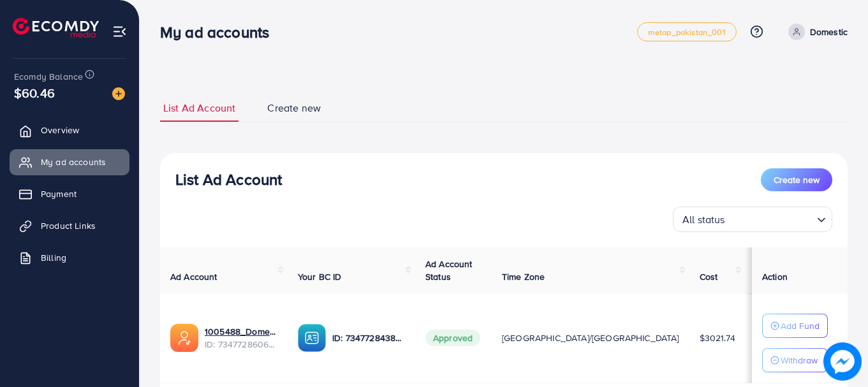 This screenshot has height=387, width=868. I want to click on div: Search for option, so click(753, 219).